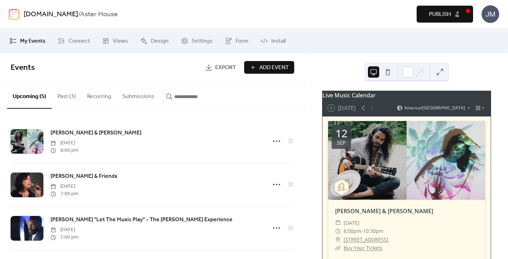  Describe the element at coordinates (440, 14) in the screenshot. I see `span: Publish` at that location.